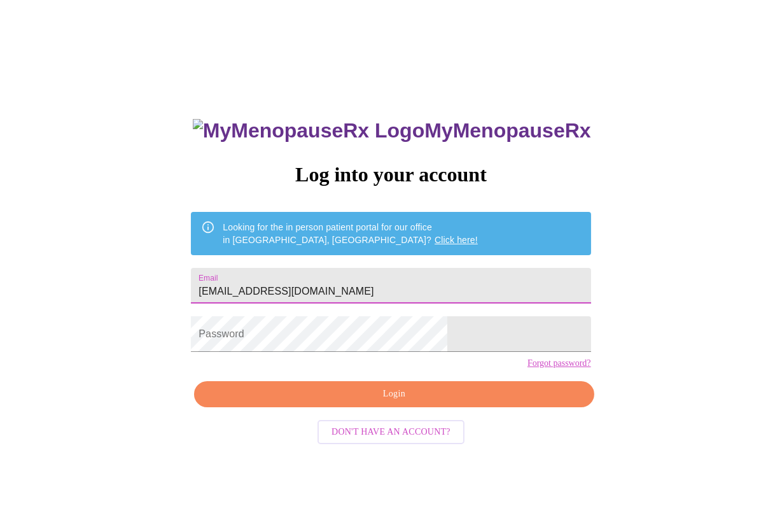 This screenshot has width=782, height=532. I want to click on h3: Log into your account, so click(391, 175).